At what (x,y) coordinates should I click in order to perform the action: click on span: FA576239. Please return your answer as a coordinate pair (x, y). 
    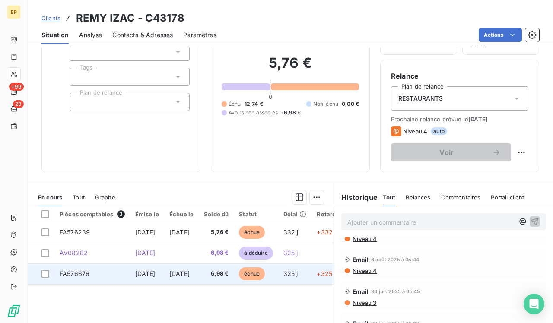
    Looking at the image, I should click on (75, 232).